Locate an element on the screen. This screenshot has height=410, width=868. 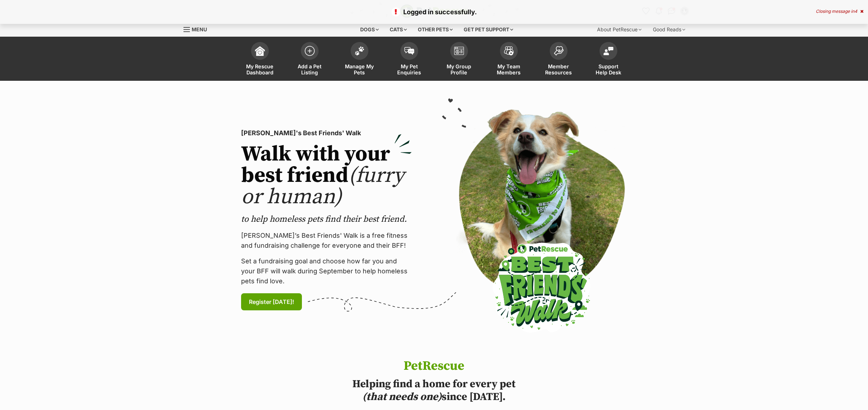
a: My Team Members is located at coordinates (508, 59).